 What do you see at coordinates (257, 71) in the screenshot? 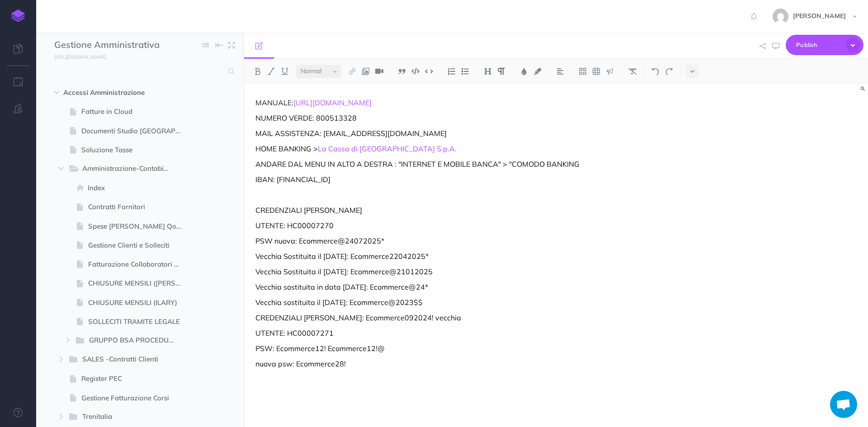
I see `img: Bold button` at bounding box center [257, 71].